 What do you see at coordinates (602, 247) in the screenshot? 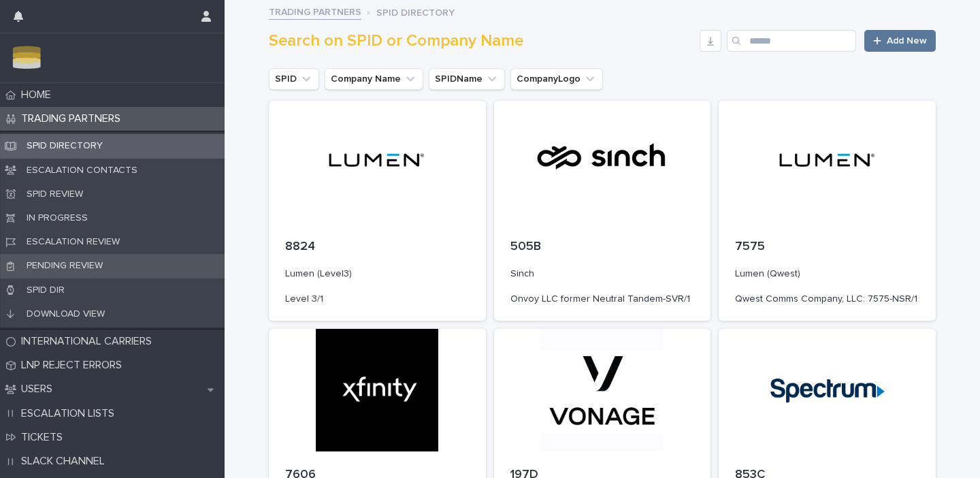
I see `p: 505B` at bounding box center [602, 247].